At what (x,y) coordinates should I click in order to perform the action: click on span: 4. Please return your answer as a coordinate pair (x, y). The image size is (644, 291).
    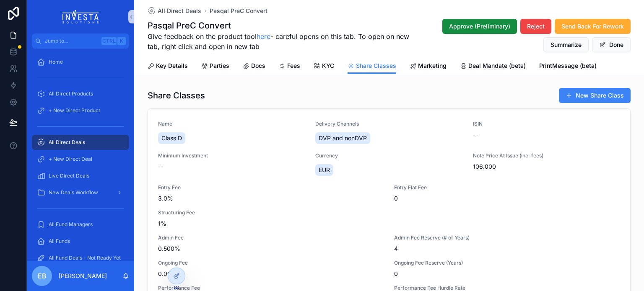
    Looking at the image, I should click on (507, 249).